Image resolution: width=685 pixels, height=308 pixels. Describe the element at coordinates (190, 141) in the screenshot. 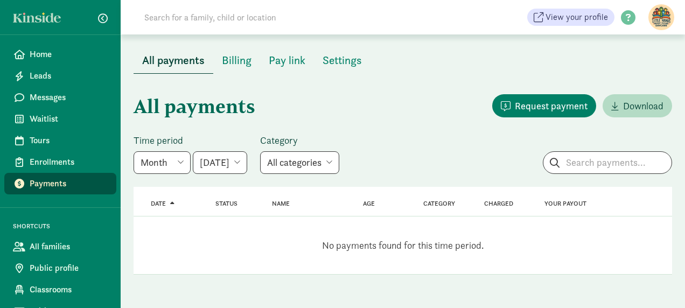

I see `label: Time period` at that location.